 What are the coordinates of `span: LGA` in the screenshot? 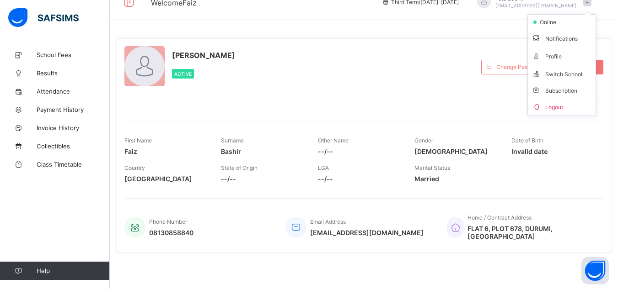 It's located at (323, 168).